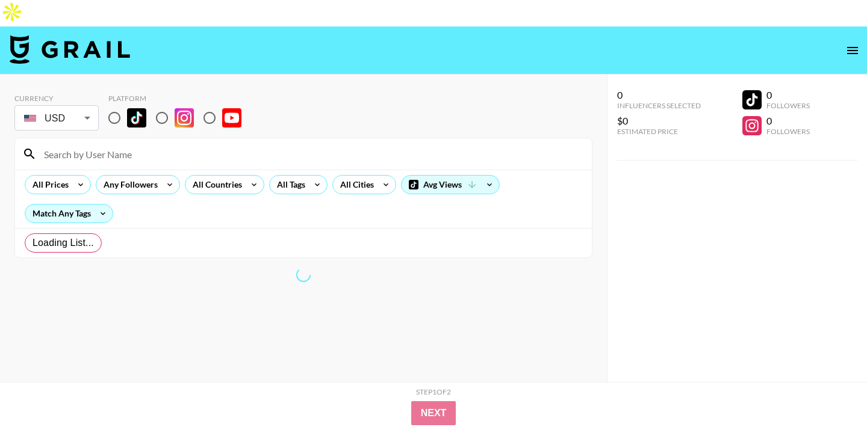 The image size is (867, 430). What do you see at coordinates (450, 185) in the screenshot?
I see `div: Avg Views` at bounding box center [450, 185].